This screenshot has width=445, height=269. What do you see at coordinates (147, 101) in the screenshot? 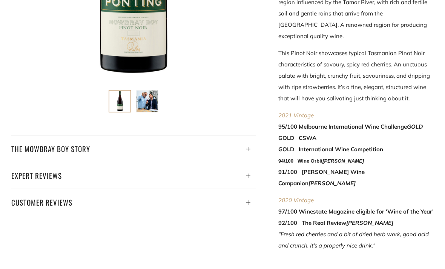
I see `img: Load image into Gallery viewer, Ben Riggs Ponting Wines` at bounding box center [147, 101].